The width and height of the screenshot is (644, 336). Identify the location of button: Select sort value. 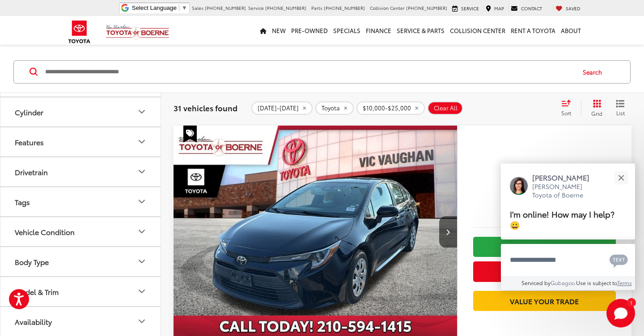
(568, 108).